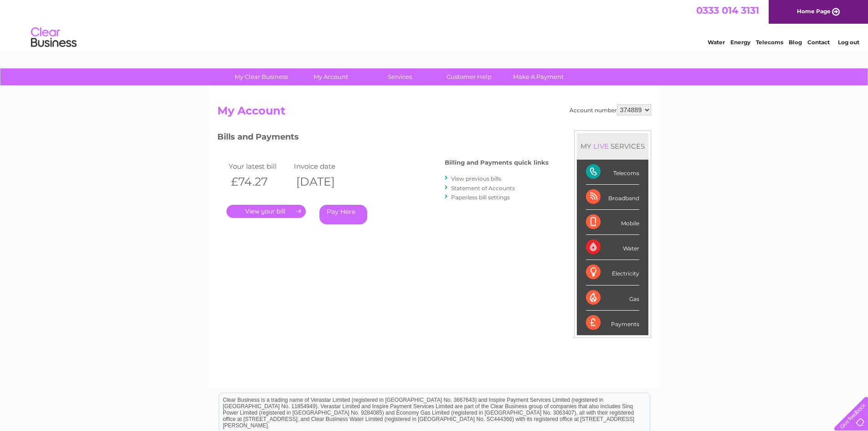 The image size is (868, 431). I want to click on div: LIVE, so click(601, 146).